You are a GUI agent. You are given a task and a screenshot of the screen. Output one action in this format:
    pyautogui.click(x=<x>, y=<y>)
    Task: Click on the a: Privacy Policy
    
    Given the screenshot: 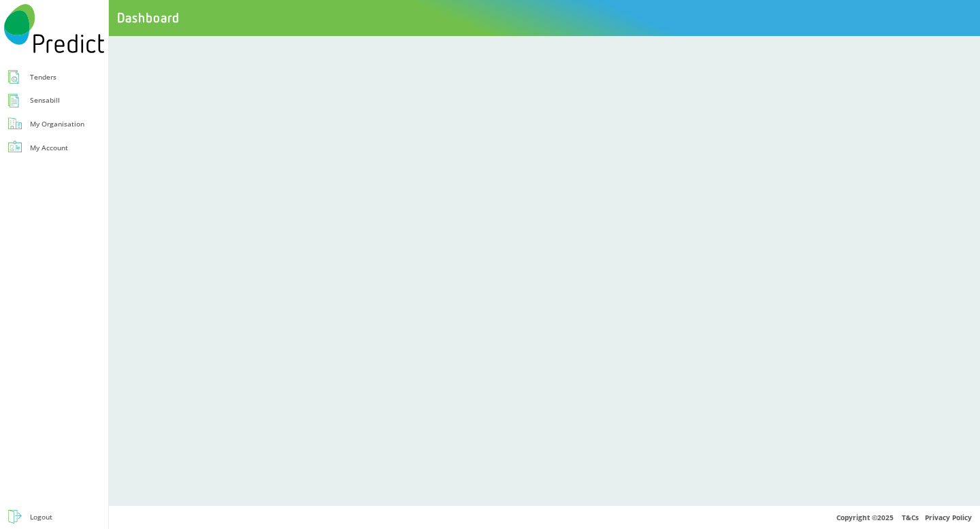 What is the action you would take?
    pyautogui.click(x=948, y=517)
    